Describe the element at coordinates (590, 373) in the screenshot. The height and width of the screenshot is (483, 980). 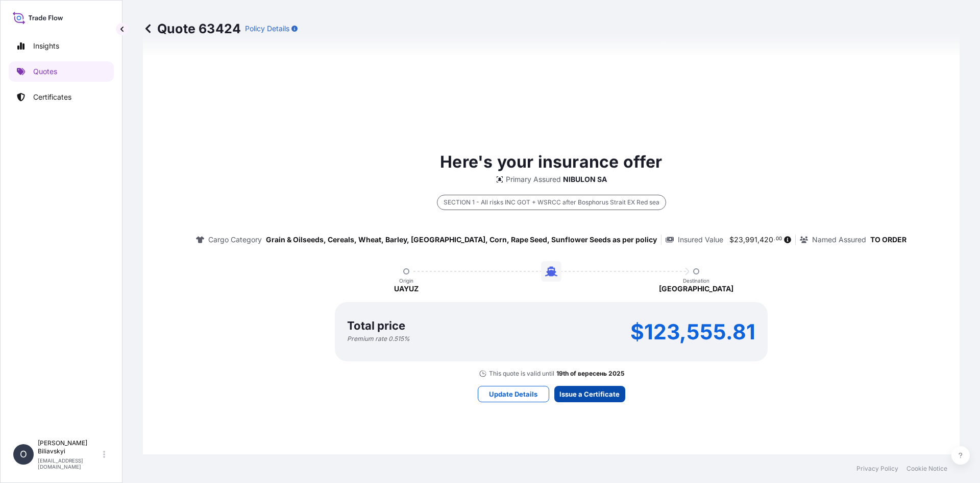
I see `p: 19th of вересень 2025` at that location.